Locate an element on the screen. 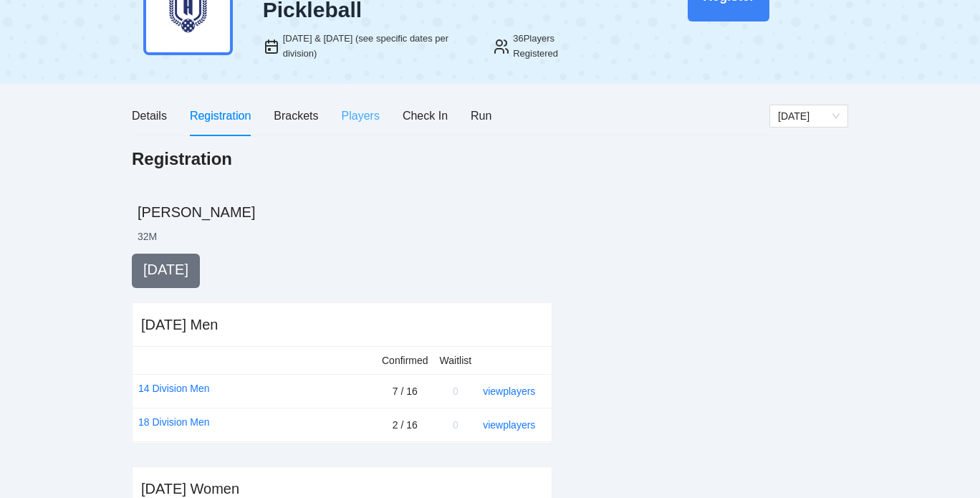 This screenshot has height=498, width=980. div: Brackets is located at coordinates (296, 116).